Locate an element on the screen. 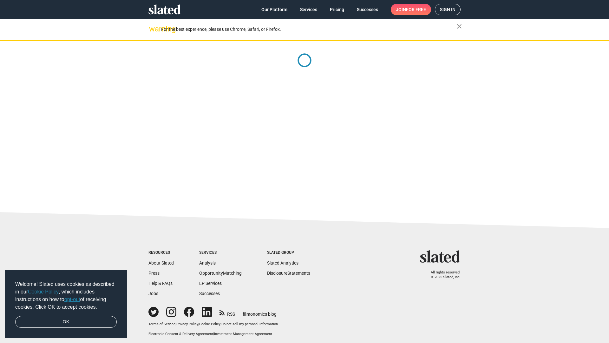 The height and width of the screenshot is (343, 609). a: Joinfor free is located at coordinates (411, 10).